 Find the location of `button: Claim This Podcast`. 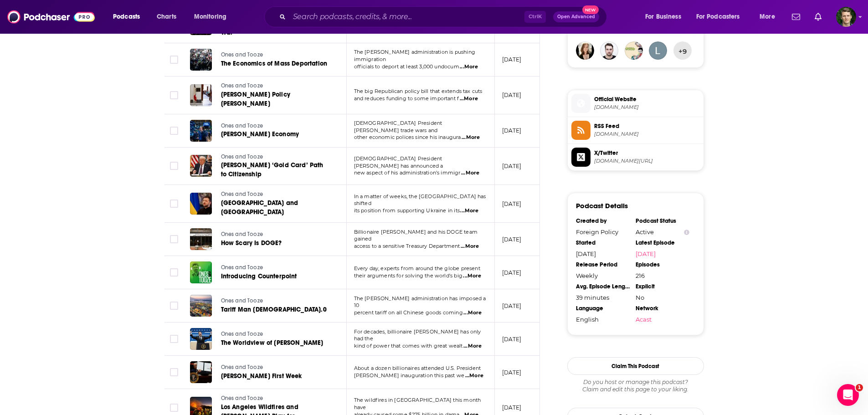

button: Claim This Podcast is located at coordinates (636, 366).